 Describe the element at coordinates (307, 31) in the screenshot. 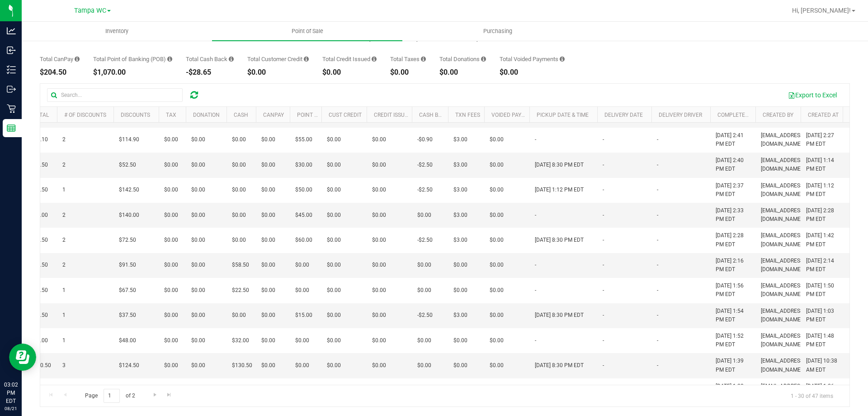

I see `a: Point of Sale` at that location.